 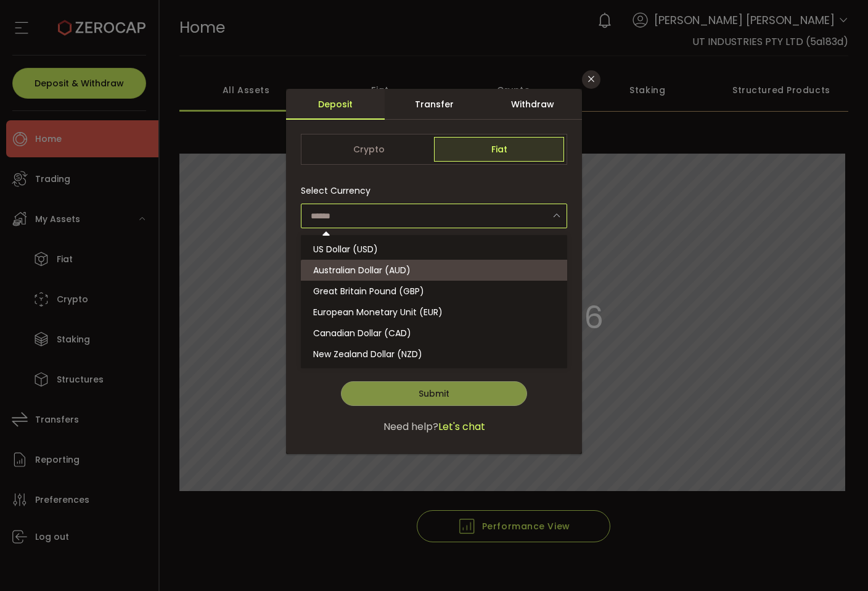 I want to click on span: Crypto, so click(x=369, y=149).